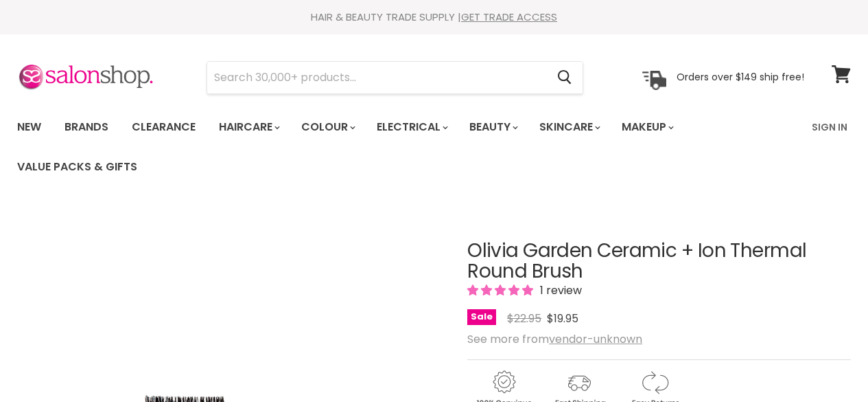 Image resolution: width=868 pixels, height=402 pixels. Describe the element at coordinates (248, 127) in the screenshot. I see `a: Haircare` at that location.